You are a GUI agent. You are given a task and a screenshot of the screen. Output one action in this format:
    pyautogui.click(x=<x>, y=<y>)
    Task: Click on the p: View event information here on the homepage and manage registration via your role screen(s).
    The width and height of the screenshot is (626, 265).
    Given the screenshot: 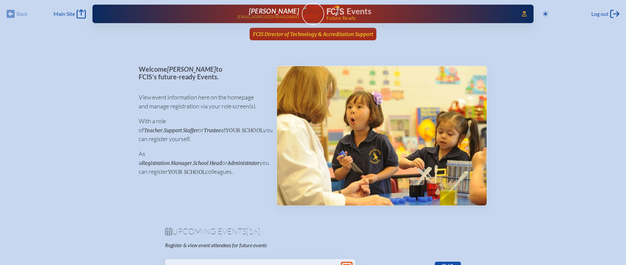 What is the action you would take?
    pyautogui.click(x=202, y=102)
    